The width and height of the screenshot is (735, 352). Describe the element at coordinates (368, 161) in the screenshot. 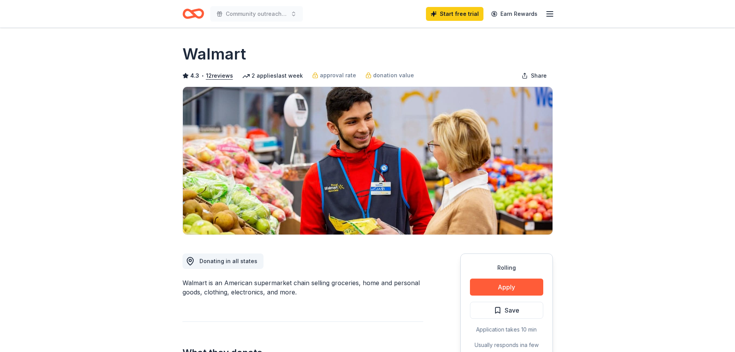

I see `img: Image for Walmart` at that location.